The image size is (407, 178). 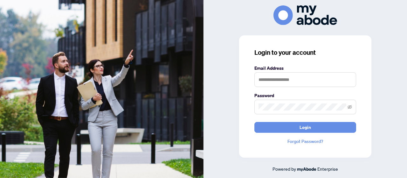 I want to click on a: myAbode, so click(x=306, y=169).